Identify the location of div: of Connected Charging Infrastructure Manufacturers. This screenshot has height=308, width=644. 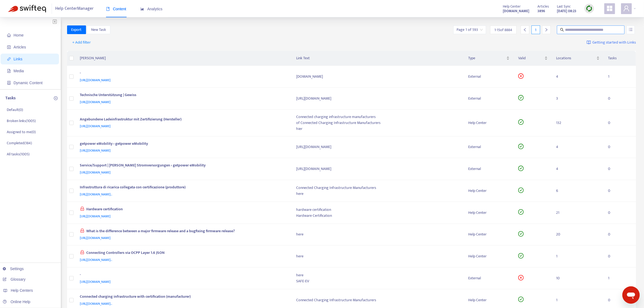
(379, 123).